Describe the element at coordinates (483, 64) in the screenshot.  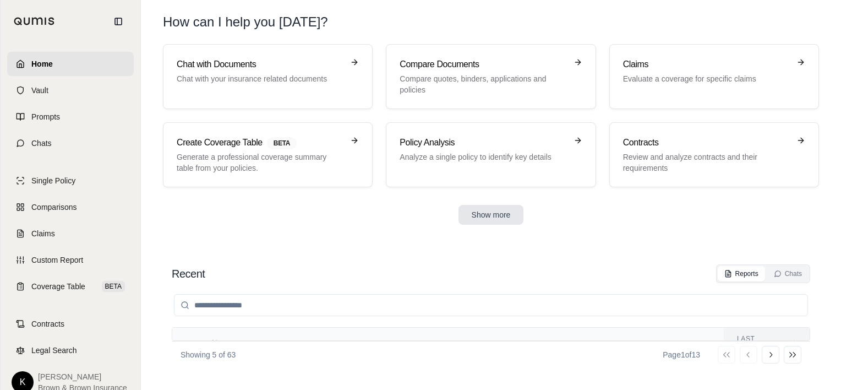
I see `h3: Compare Documents` at that location.